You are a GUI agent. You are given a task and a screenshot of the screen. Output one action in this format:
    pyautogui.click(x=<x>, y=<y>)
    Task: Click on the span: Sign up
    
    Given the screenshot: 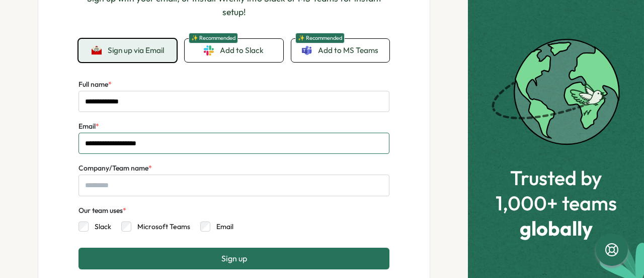 What is the action you would take?
    pyautogui.click(x=234, y=258)
    